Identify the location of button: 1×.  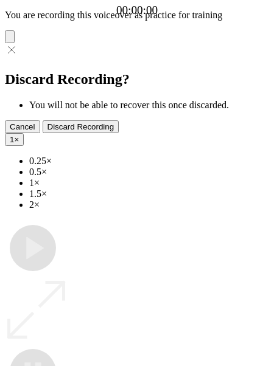
(14, 139).